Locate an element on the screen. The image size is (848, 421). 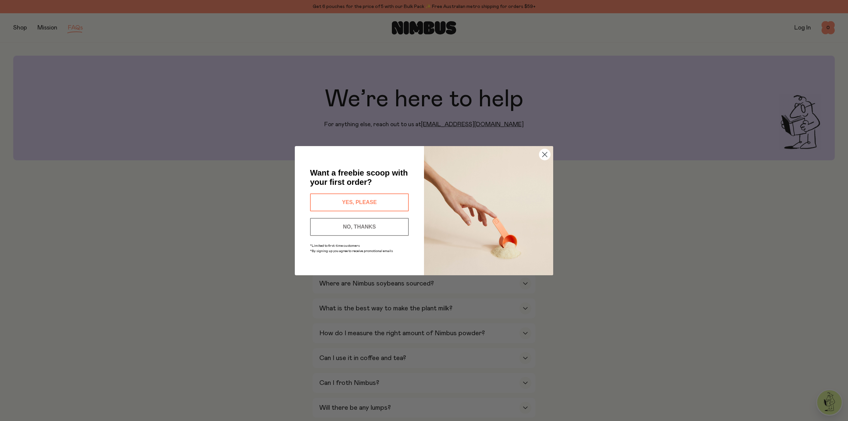
img: c0d45117-8e62-4a02-9742-374a5db49d45.jpeg is located at coordinates (488, 211).